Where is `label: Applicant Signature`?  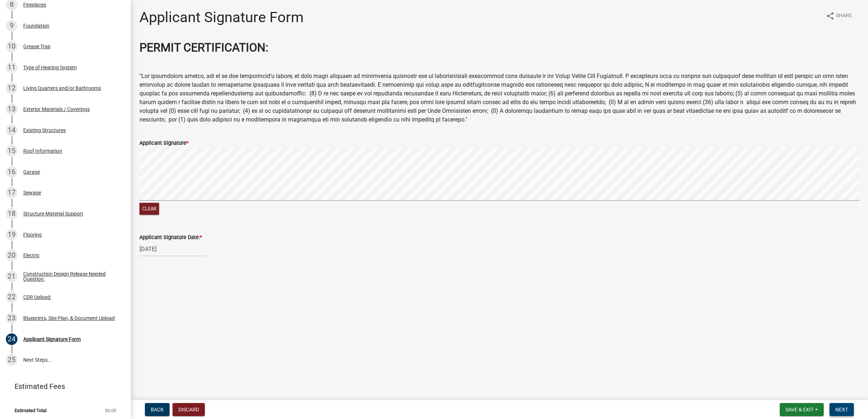
label: Applicant Signature is located at coordinates (163, 144).